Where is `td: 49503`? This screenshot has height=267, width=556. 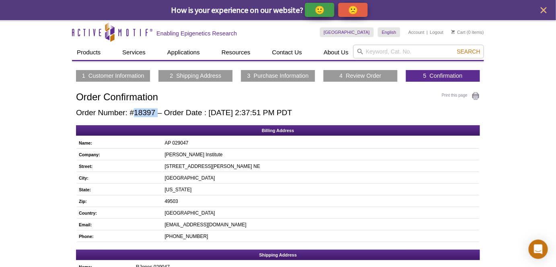 td: 49503 is located at coordinates (321, 201).